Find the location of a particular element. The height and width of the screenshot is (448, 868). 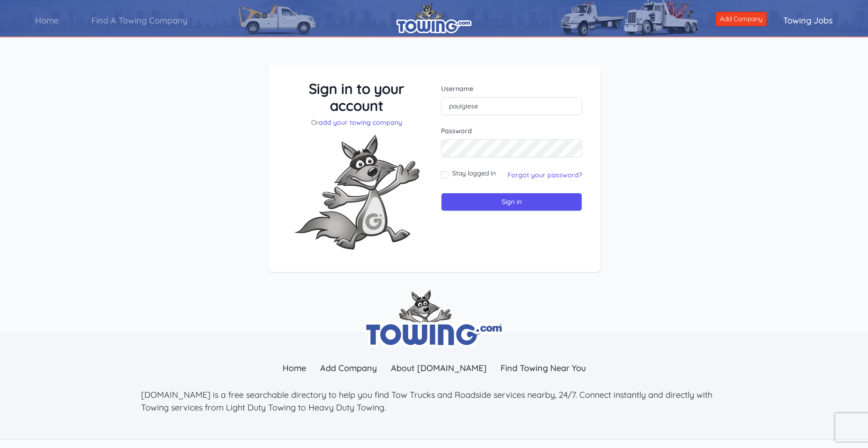

label: Stay logged in is located at coordinates (474, 173).